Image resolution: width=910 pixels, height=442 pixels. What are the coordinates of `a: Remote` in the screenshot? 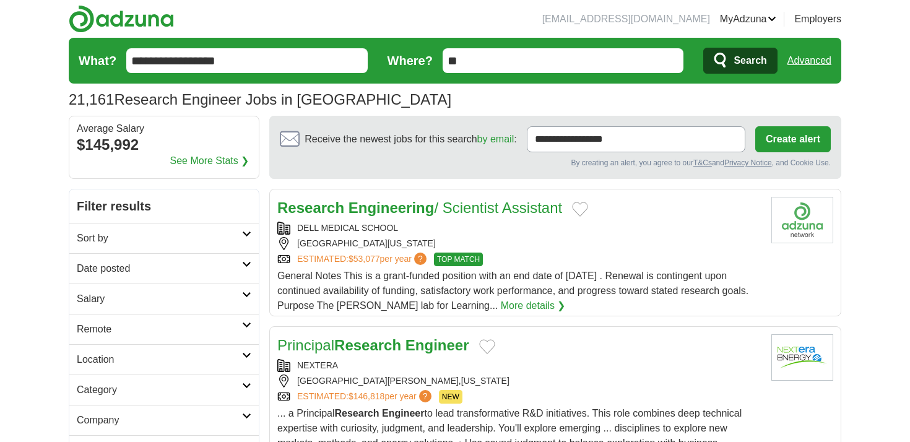 It's located at (164, 329).